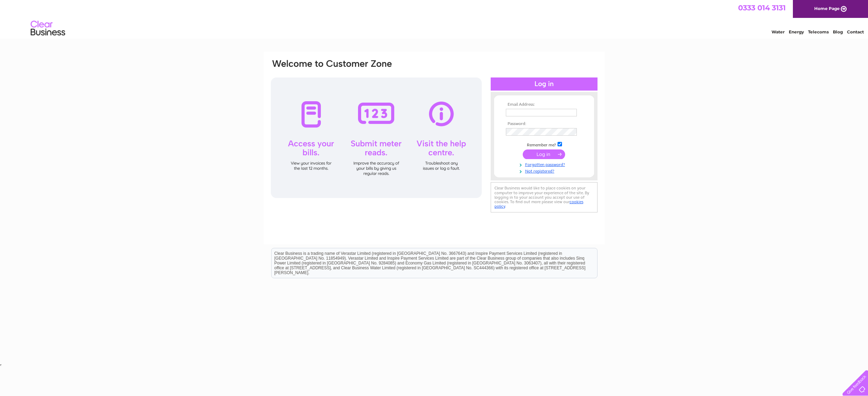 The width and height of the screenshot is (868, 396). Describe the element at coordinates (544, 144) in the screenshot. I see `td: Remember me?` at that location.